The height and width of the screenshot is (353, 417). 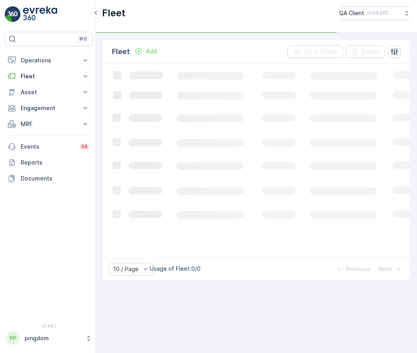 I want to click on button: Next, so click(x=391, y=269).